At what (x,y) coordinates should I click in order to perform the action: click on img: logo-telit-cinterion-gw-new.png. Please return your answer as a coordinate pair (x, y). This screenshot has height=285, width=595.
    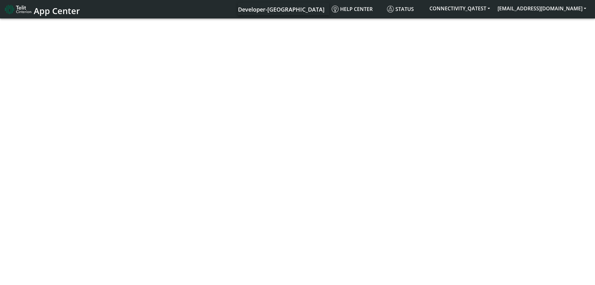
    Looking at the image, I should click on (18, 9).